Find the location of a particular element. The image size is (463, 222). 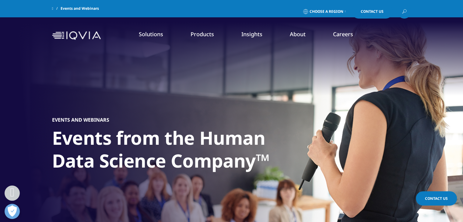

img: IQVIA Healthcare Information Technology and Pharma Clinical Research Company is located at coordinates (76, 36).